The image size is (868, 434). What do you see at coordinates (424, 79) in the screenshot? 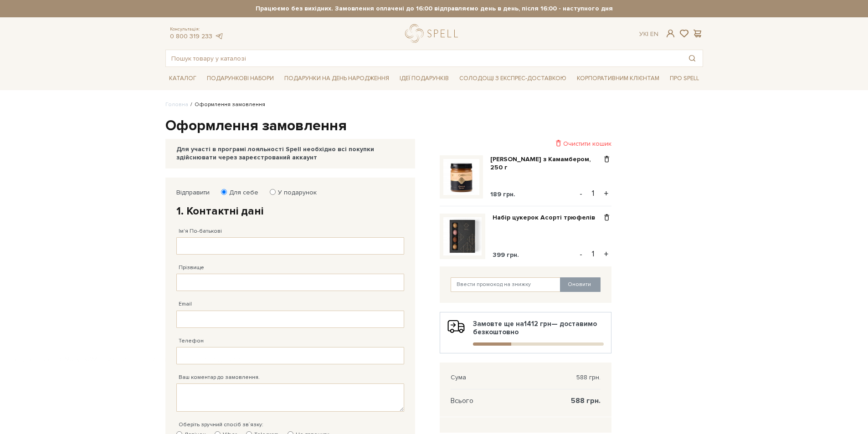
I see `a: Ідеї подарунків` at bounding box center [424, 79].